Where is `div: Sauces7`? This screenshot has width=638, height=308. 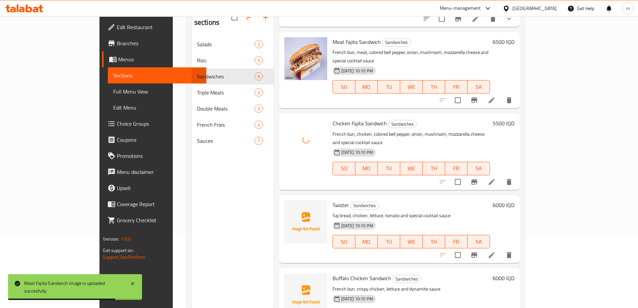 div: Sauces7 is located at coordinates (232, 141).